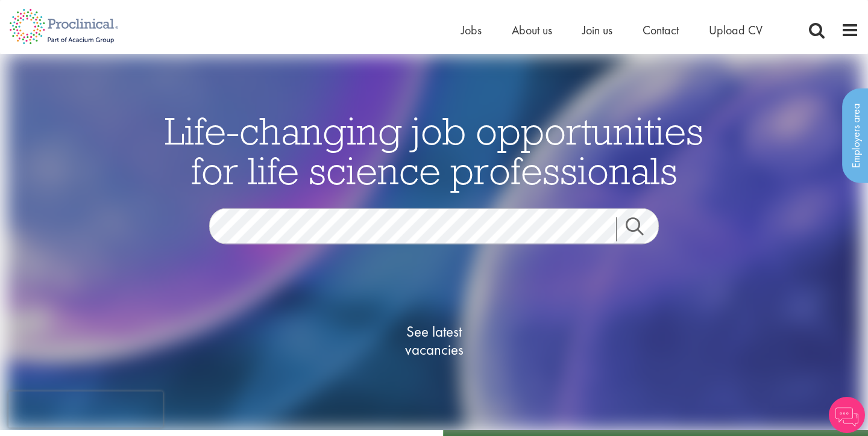  I want to click on a: Join us, so click(598, 30).